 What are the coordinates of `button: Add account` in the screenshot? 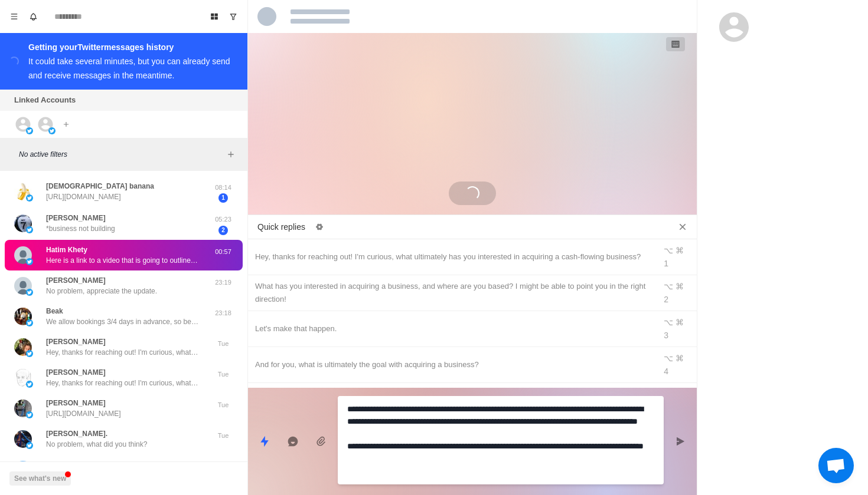 It's located at (66, 125).